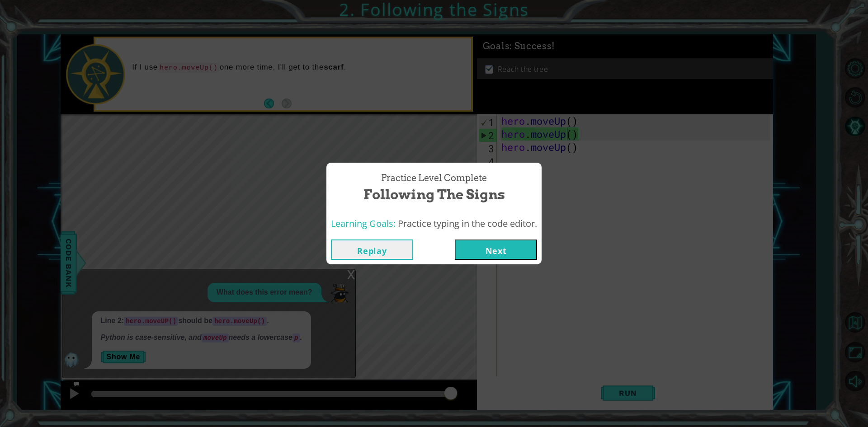 The height and width of the screenshot is (427, 868). What do you see at coordinates (434, 194) in the screenshot?
I see `span: Following the Signs` at bounding box center [434, 194].